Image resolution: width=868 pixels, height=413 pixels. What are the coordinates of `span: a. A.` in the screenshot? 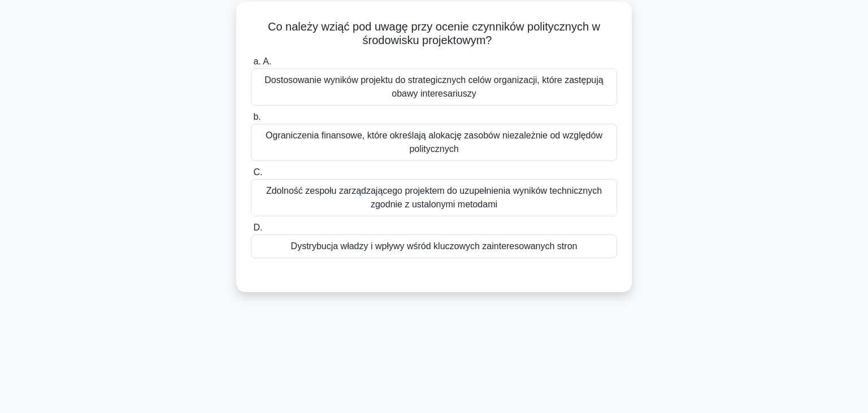 It's located at (262, 61).